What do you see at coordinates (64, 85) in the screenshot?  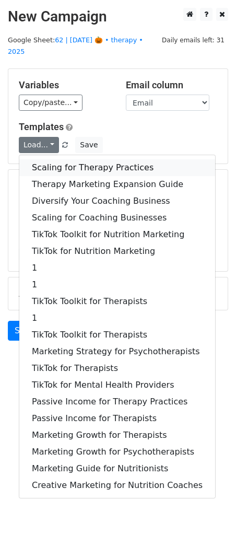 I see `h5: Variables` at bounding box center [64, 85].